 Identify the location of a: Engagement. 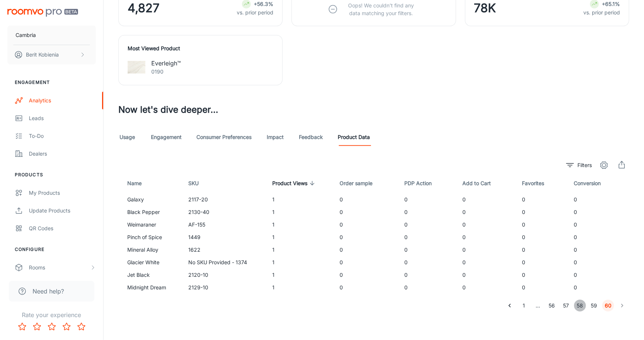
(166, 138).